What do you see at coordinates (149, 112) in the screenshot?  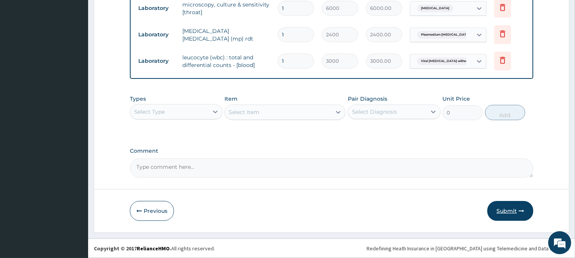 I see `div: Select Type` at bounding box center [149, 112].